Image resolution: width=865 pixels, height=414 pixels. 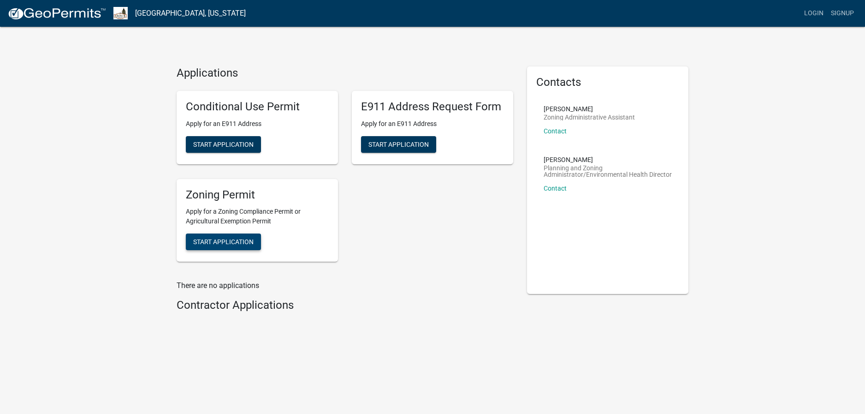 What do you see at coordinates (345, 305) in the screenshot?
I see `h4: Contractor Applications` at bounding box center [345, 305].